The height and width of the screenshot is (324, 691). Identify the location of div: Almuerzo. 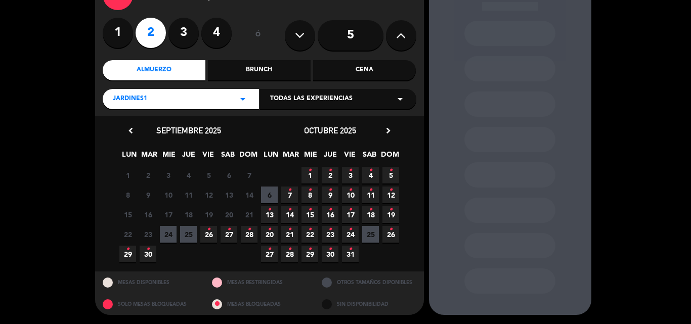
(154, 70).